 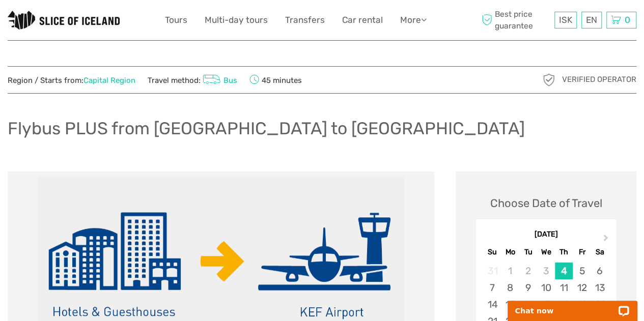 What do you see at coordinates (492, 287) in the screenshot?
I see `div: Choose Sunday, September 7th, 2025` at bounding box center [492, 287].